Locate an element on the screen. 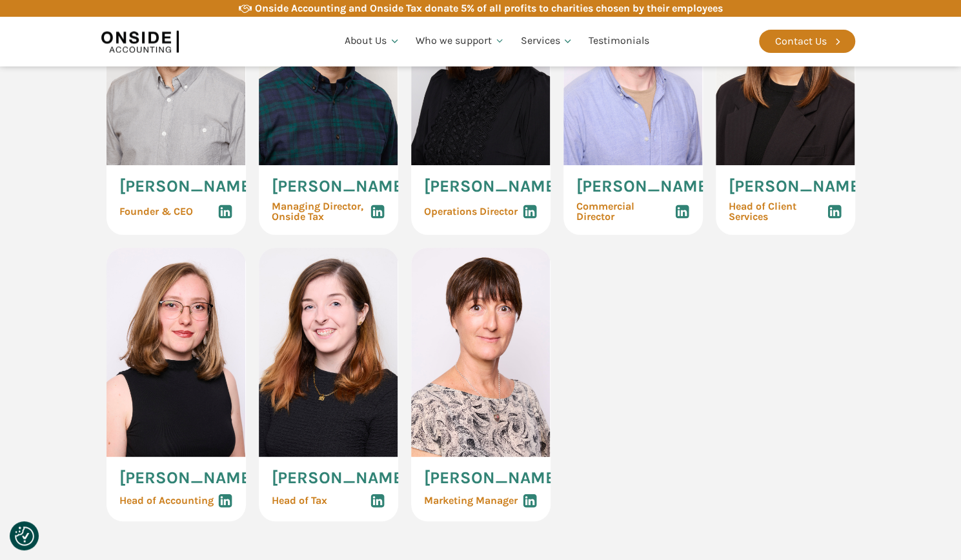 The height and width of the screenshot is (560, 961). span: Operations Director is located at coordinates (471, 211).